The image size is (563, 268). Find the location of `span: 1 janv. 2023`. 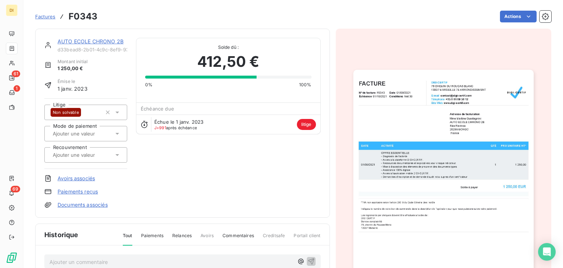

span: 1 janv. 2023 is located at coordinates (73, 88).